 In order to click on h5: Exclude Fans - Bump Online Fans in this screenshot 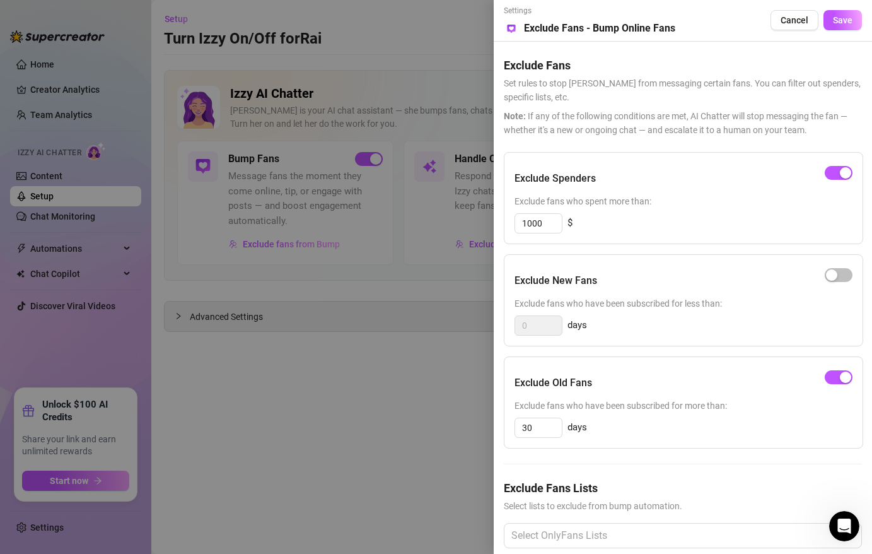, I will do `click(600, 28)`.